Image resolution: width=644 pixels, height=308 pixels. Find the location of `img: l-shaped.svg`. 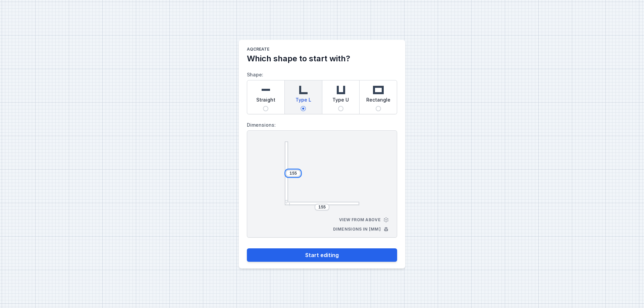

img: l-shaped.svg is located at coordinates (303, 90).